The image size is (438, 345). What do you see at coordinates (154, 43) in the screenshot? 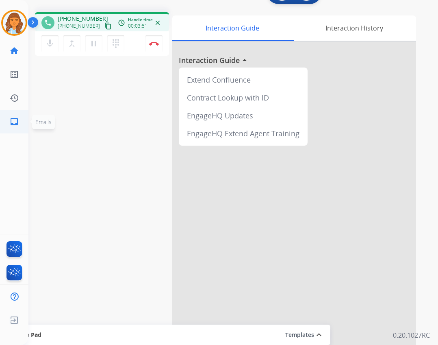
I see `img: control` at bounding box center [154, 43].